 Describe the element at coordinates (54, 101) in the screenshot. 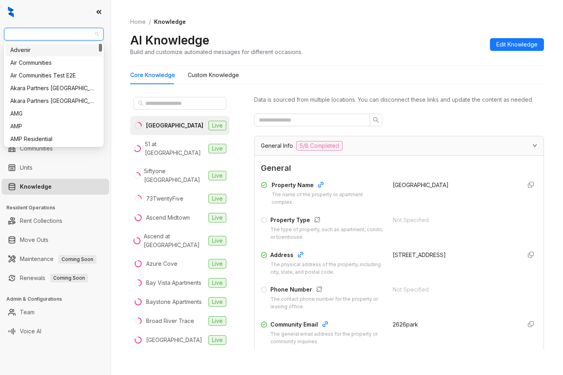

I see `div: Akara Partners Phoenix` at that location.